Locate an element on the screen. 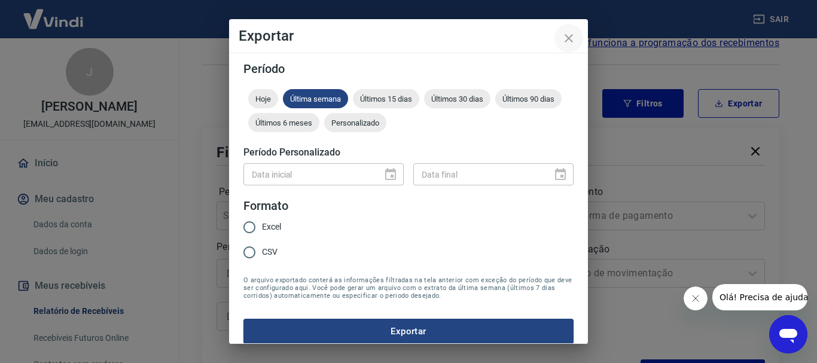  span: Últimos 90 dias is located at coordinates (528, 99).